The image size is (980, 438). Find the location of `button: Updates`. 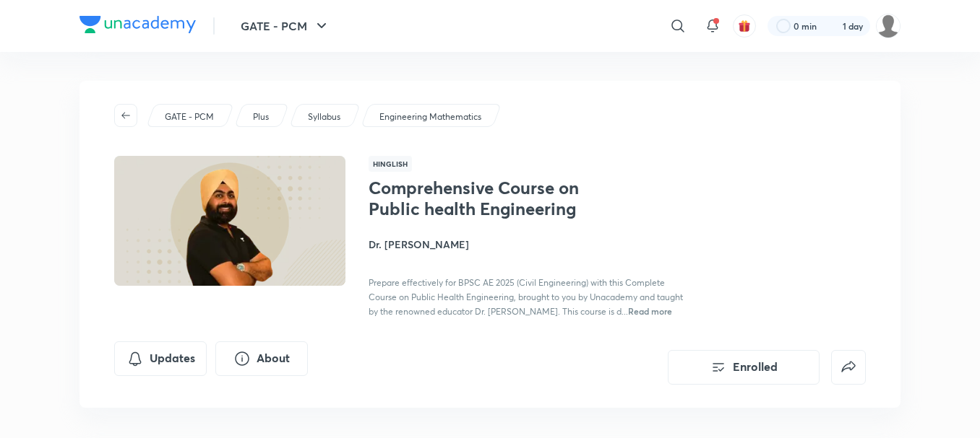

button: Updates is located at coordinates (161, 359).